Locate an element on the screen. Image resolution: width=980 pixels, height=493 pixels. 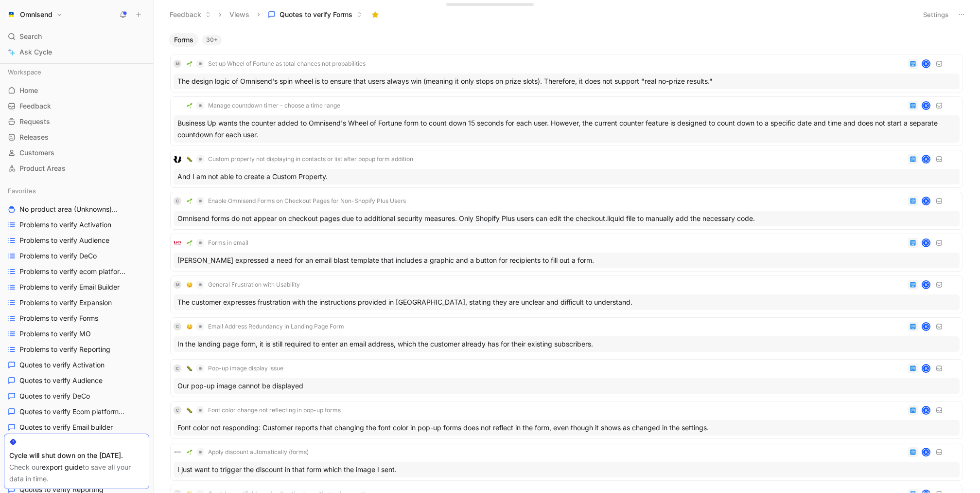
span: Problems to verify Reporting is located at coordinates (65, 349).